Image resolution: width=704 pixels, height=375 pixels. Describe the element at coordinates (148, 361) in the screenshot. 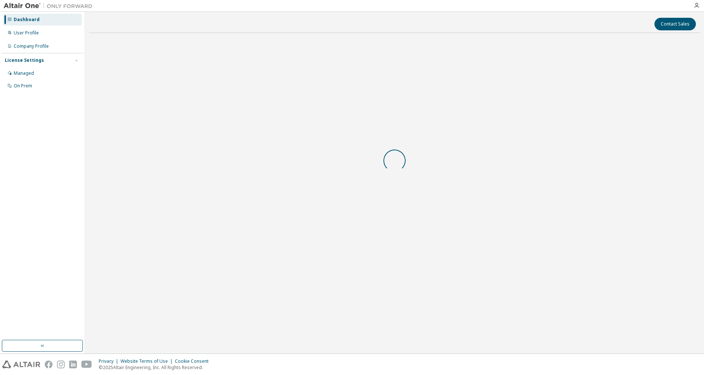

I see `div: Website Terms of Use` at that location.